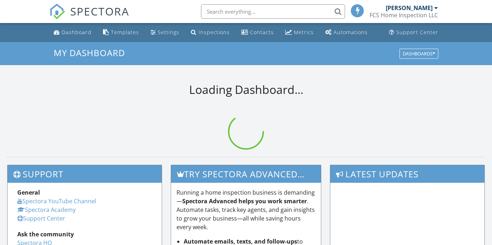  What do you see at coordinates (85, 174) in the screenshot?
I see `h3: Support` at bounding box center [85, 174].